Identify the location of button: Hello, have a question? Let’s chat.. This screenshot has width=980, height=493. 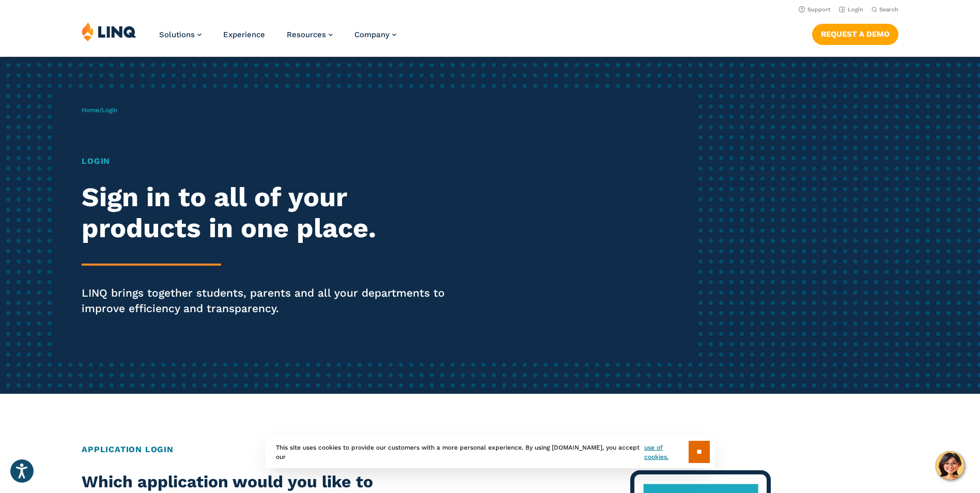
(950, 465).